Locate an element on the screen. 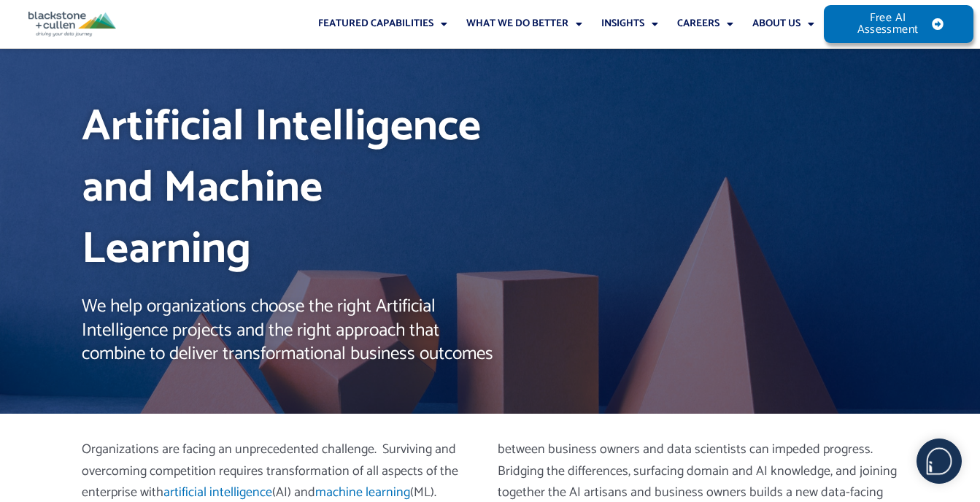 This screenshot has height=502, width=980. img: users%2F5SSOSaKfQqXq3cFEnIZRYMEs4ra2%2Fmedia%2Fimages%2F-Bulle%20blanche%20sans%20fond%20%2B%20ma... is located at coordinates (940, 462).